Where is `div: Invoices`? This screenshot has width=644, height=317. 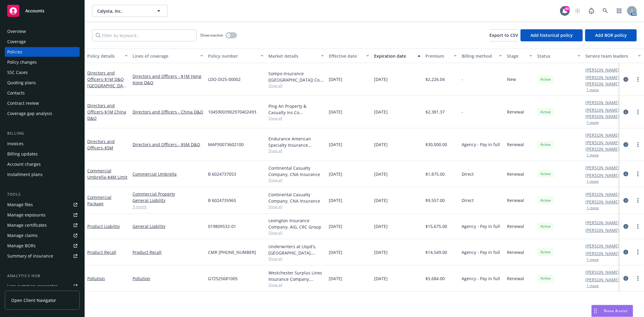
div: Invoices is located at coordinates (15, 144).